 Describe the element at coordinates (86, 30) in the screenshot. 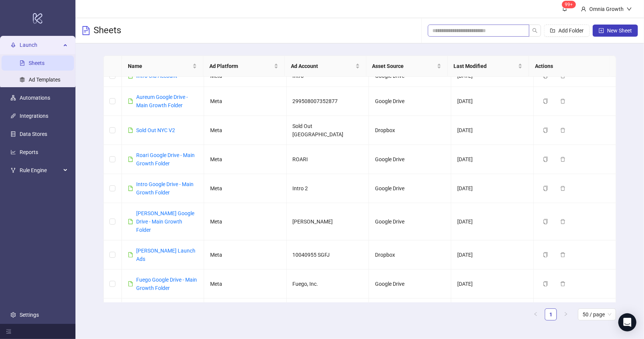

I see `span: file-text` at that location.